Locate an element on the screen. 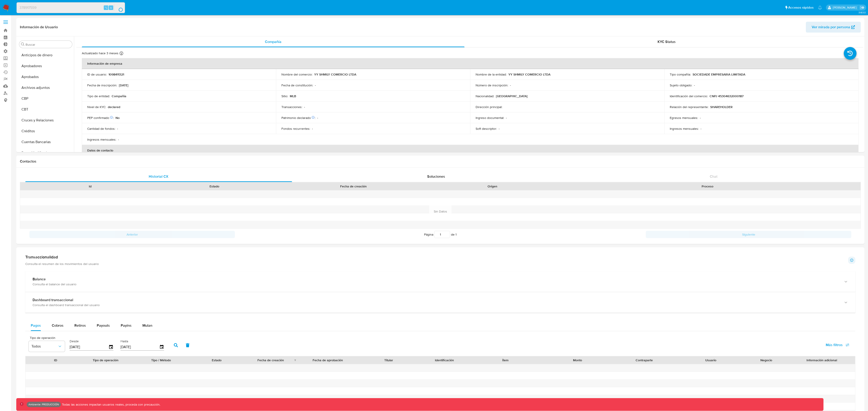  p: CNPJ 45304632000187 is located at coordinates (726, 96).